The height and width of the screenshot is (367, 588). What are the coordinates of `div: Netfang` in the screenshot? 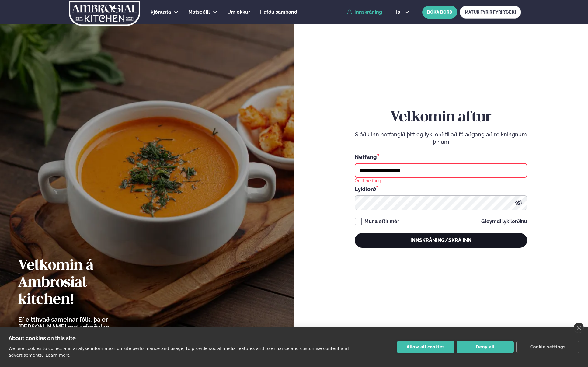 It's located at (441, 157).